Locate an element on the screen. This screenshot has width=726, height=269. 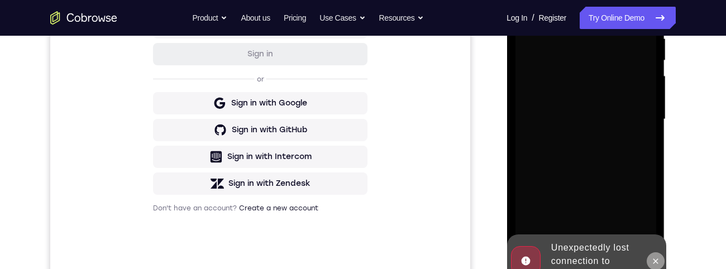
p: or is located at coordinates (210, 164).